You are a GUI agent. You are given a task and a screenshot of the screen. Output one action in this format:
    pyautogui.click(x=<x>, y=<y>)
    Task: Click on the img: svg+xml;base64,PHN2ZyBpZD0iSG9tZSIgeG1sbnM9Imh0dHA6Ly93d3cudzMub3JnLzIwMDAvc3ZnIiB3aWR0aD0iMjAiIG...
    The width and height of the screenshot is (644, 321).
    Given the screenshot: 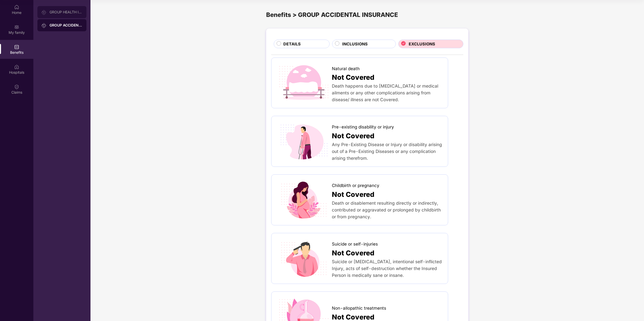 What is the action you would take?
    pyautogui.click(x=16, y=7)
    